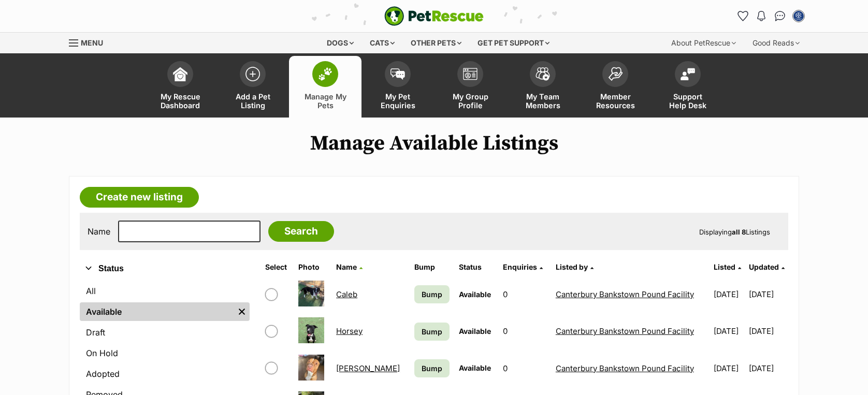 This screenshot has width=868, height=395. What do you see at coordinates (92, 43) in the screenshot?
I see `span: Menu` at bounding box center [92, 43].